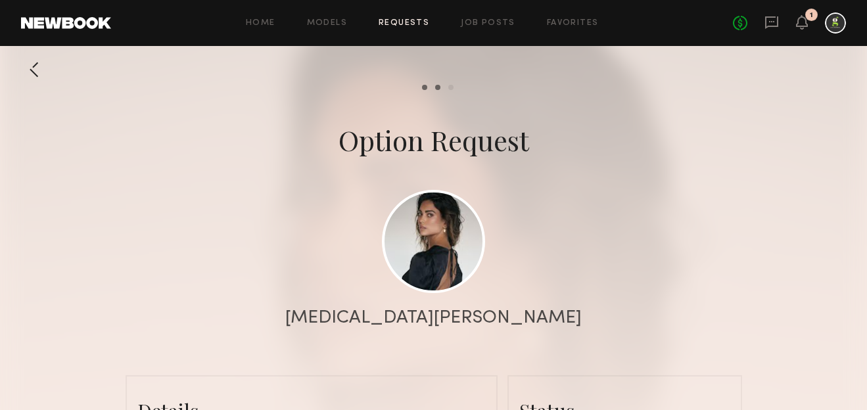 Image resolution: width=867 pixels, height=410 pixels. Describe the element at coordinates (488, 23) in the screenshot. I see `a: Job Posts` at that location.